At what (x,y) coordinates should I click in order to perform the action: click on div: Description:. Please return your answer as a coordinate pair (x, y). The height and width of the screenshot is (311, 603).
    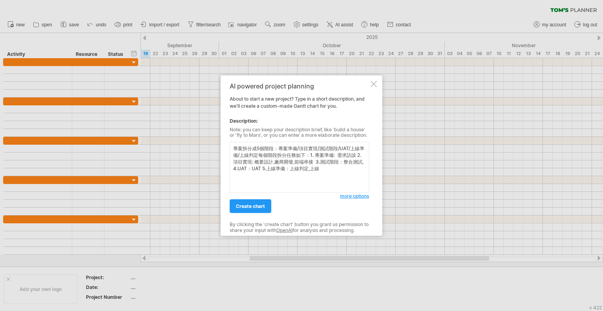
    Looking at the image, I should click on (299, 121).